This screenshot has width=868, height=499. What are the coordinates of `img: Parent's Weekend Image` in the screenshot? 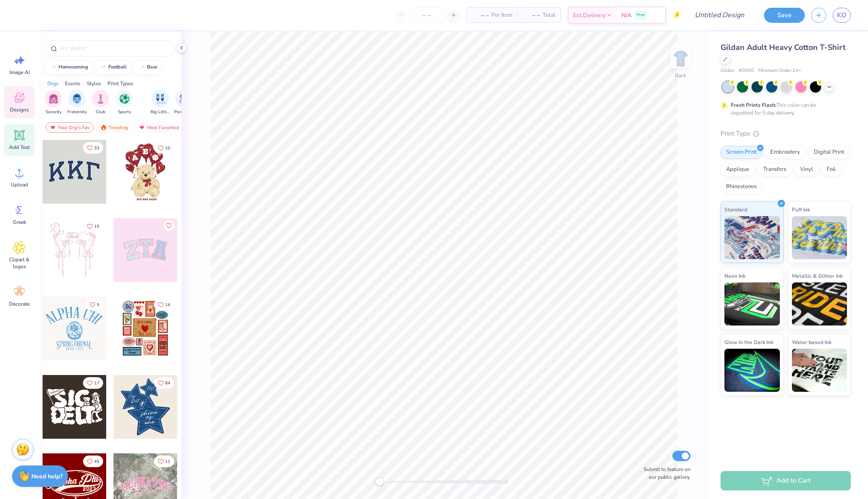 It's located at (184, 98).